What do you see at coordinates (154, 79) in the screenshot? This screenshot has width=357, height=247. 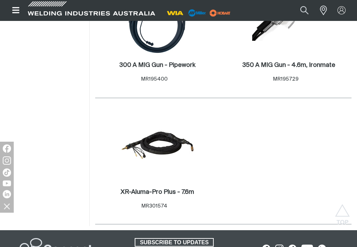 I see `span: MR195400` at bounding box center [154, 79].